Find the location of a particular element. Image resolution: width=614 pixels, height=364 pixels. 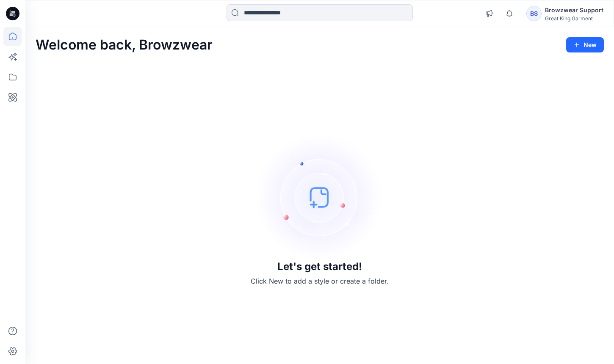

div: Great King Garment is located at coordinates (574, 19).